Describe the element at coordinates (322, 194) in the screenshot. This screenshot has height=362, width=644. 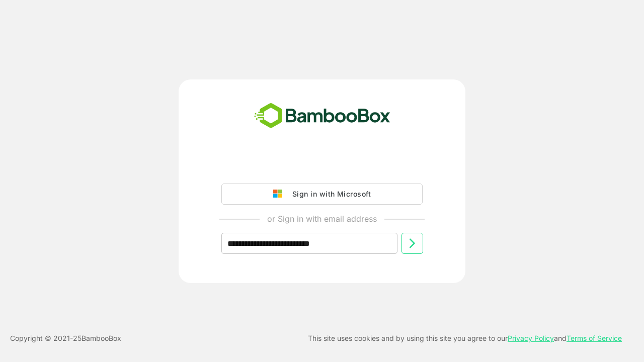
I see `button: Sign in with Microsoft` at that location.